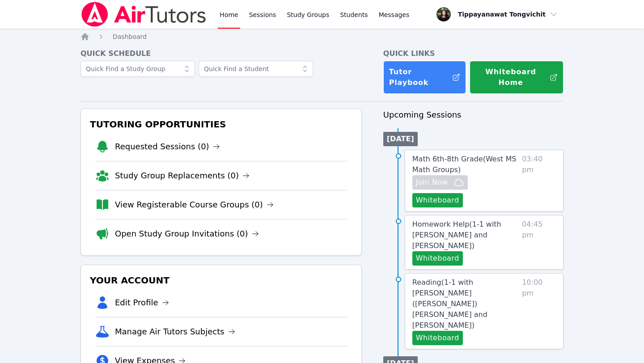 This screenshot has width=644, height=363. Describe the element at coordinates (539, 180) in the screenshot. I see `span: 03:40 pm` at that location.